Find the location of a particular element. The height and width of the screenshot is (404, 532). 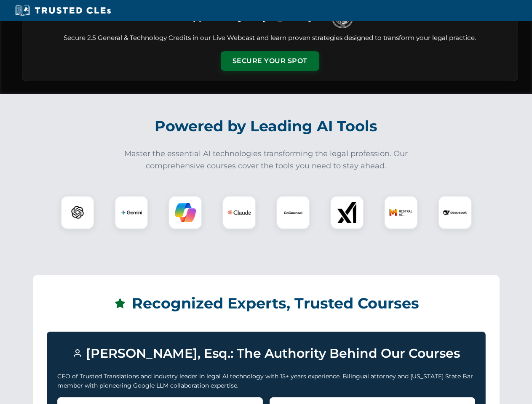

div: Gemini is located at coordinates (132, 213).